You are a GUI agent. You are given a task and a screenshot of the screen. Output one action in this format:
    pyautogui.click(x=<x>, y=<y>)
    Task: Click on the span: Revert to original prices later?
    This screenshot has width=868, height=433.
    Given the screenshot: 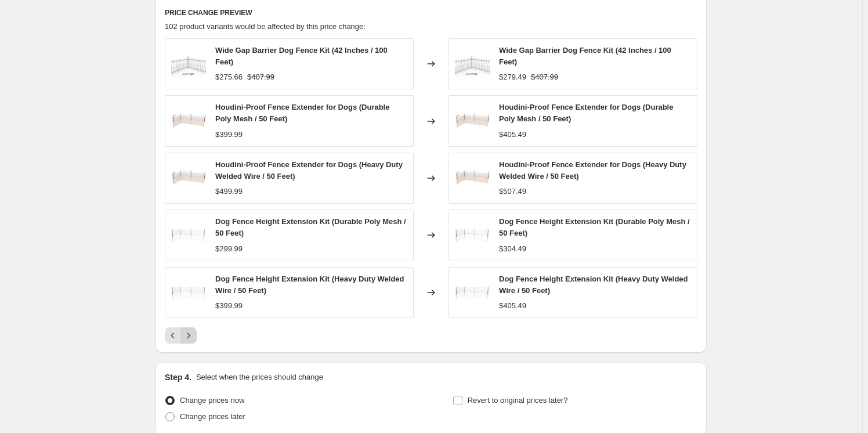 What is the action you would take?
    pyautogui.click(x=518, y=400)
    